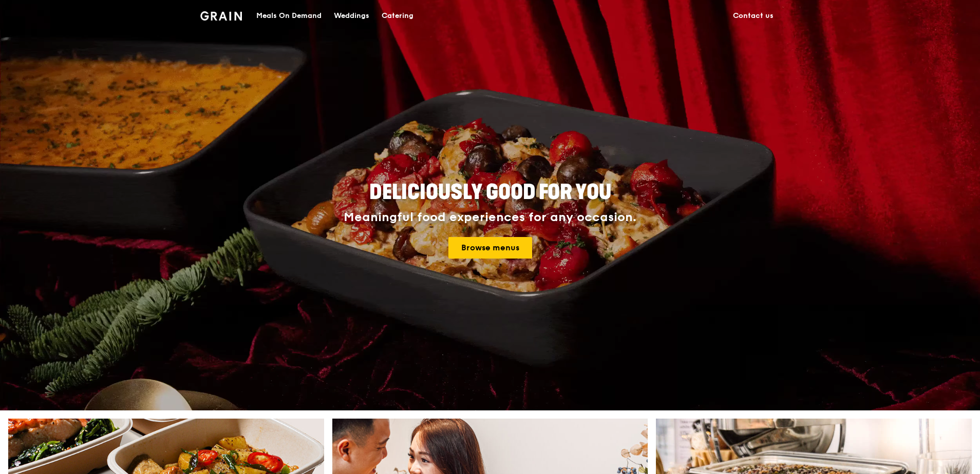 The height and width of the screenshot is (474, 980). I want to click on a: Weddings, so click(351, 16).